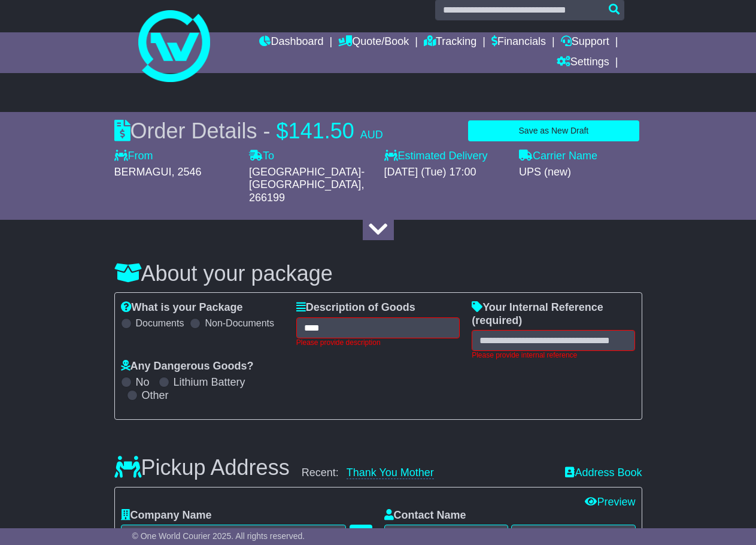  Describe the element at coordinates (306, 191) in the screenshot. I see `span: , 266199` at that location.